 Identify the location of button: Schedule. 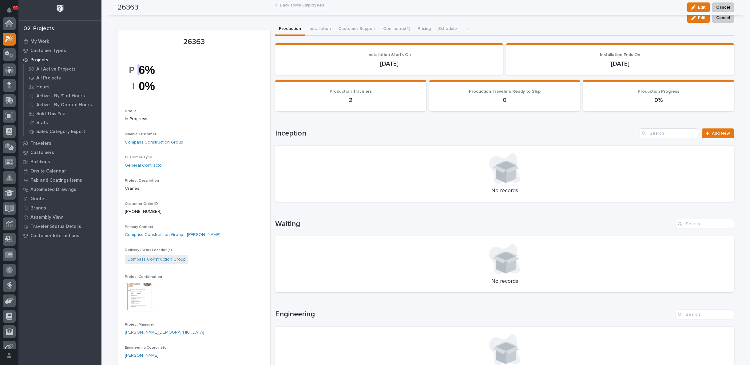
(448, 29).